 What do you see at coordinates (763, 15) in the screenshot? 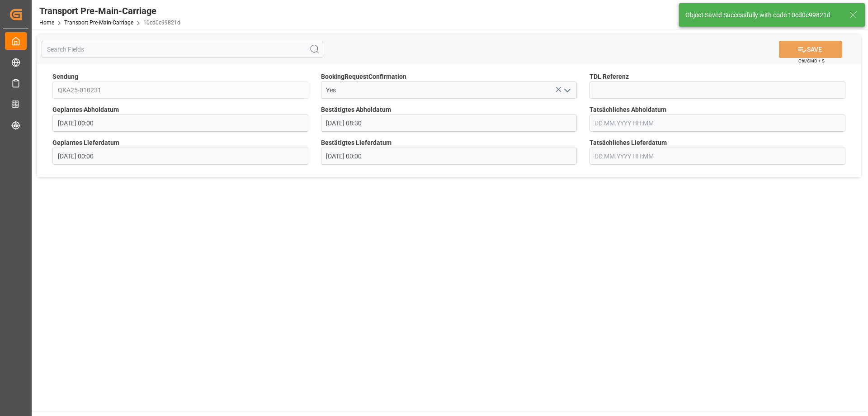
I see `div: Object Saved Successfully with code 10cd0c99821d` at bounding box center [763, 15].